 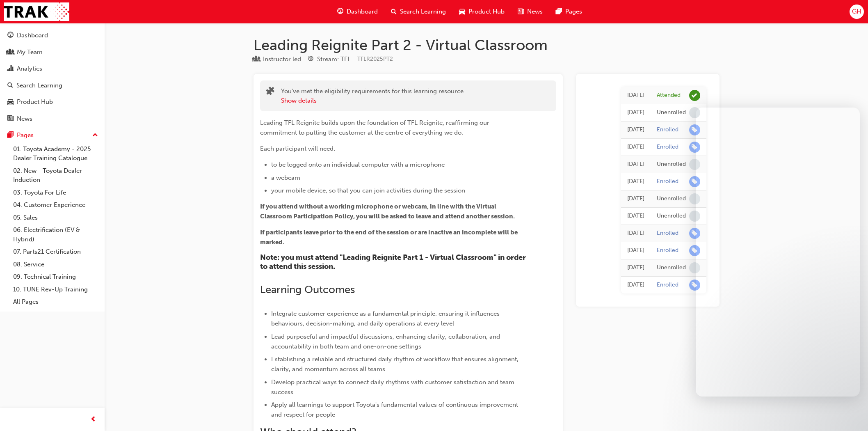 I want to click on span: News, so click(x=535, y=11).